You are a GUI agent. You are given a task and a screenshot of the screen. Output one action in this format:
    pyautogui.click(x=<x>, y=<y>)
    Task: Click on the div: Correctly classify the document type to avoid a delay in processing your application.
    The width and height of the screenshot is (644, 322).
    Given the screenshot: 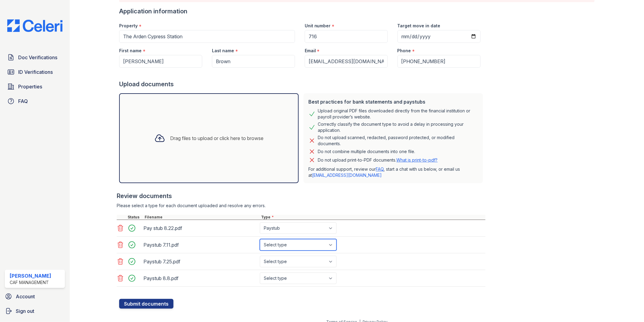 What is the action you would take?
    pyautogui.click(x=398, y=127)
    